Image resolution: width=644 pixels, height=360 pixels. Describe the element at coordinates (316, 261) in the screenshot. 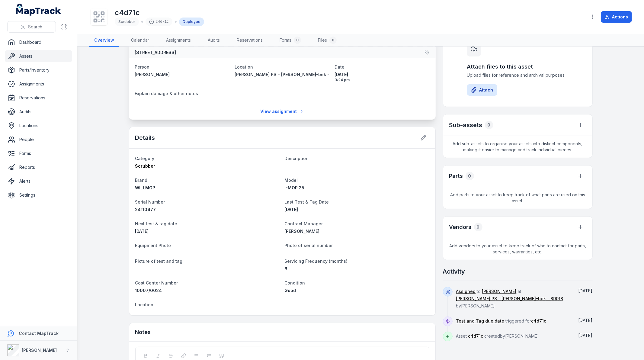

I see `span: Servicing Frequency (months)` at that location.